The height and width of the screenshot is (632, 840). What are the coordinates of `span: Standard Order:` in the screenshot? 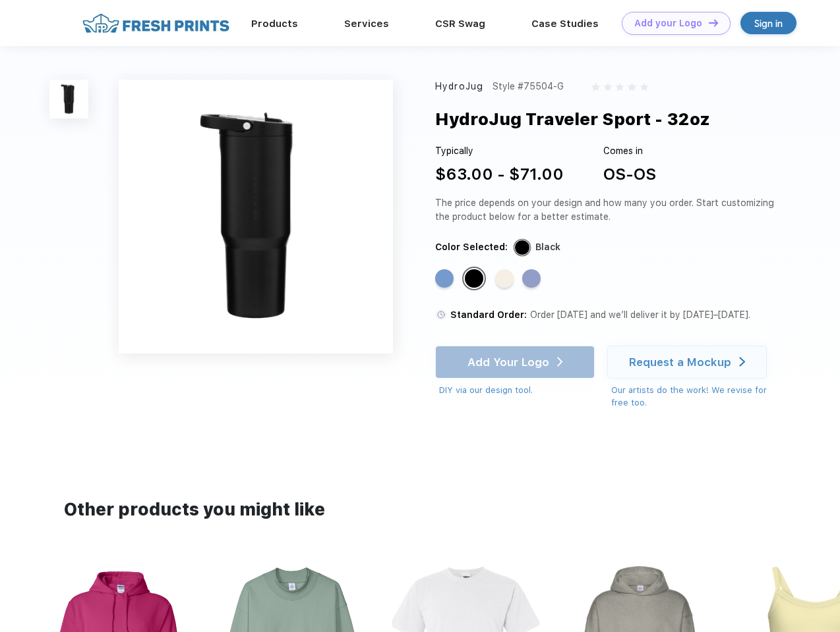 It's located at (489, 314).